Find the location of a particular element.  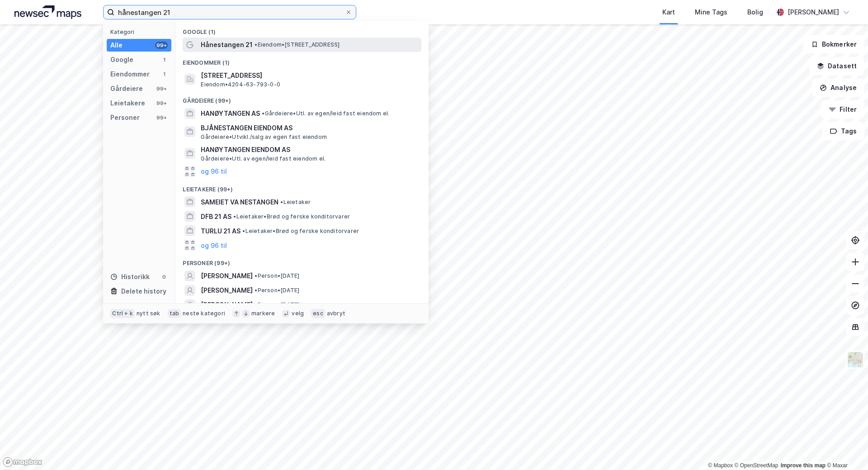

div: tab is located at coordinates (174, 313).